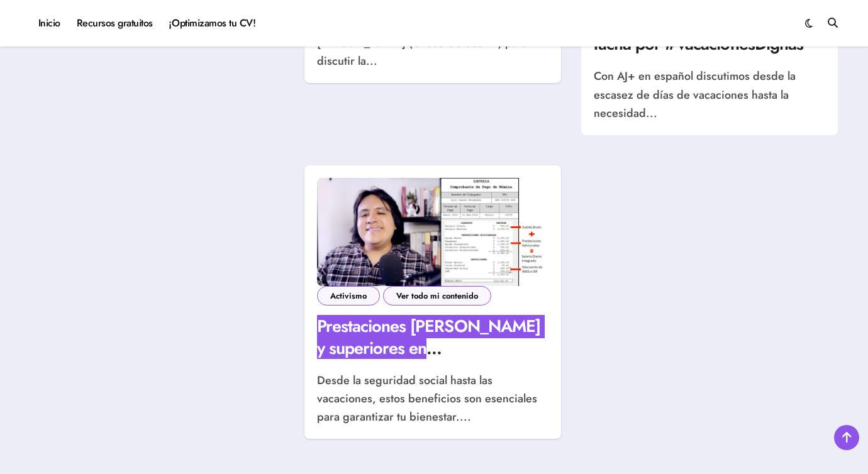 This screenshot has height=474, width=868. What do you see at coordinates (432, 399) in the screenshot?
I see `p: Desde la seguridad social hasta las vacaciones, estos beneficios son esenciales para garantizar t...` at bounding box center [432, 399].